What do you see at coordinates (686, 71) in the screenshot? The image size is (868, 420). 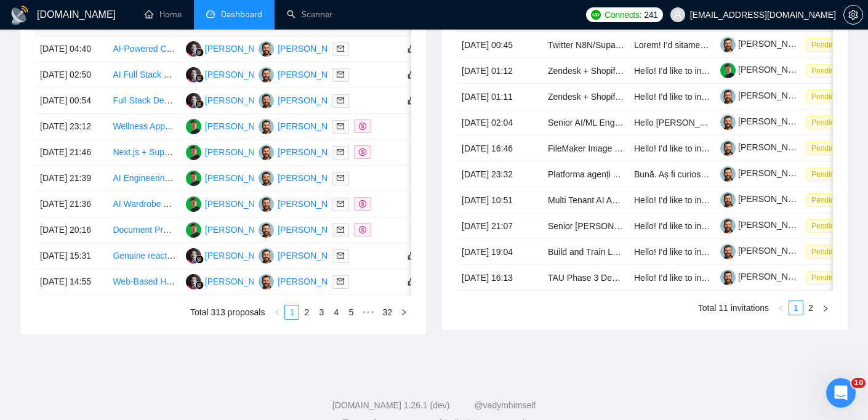 I see `a: Zendesk + Shopify Plus + Google Drive AI Integration (Flat-Rate Project)` at bounding box center [686, 71].